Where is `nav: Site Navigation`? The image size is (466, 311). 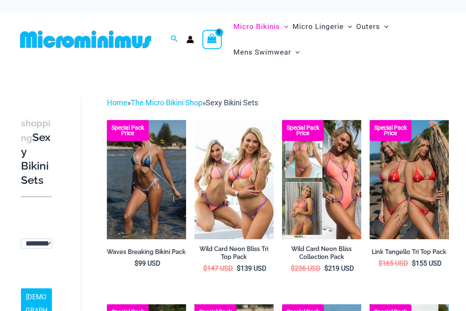 nav: Site Navigation is located at coordinates (340, 39).